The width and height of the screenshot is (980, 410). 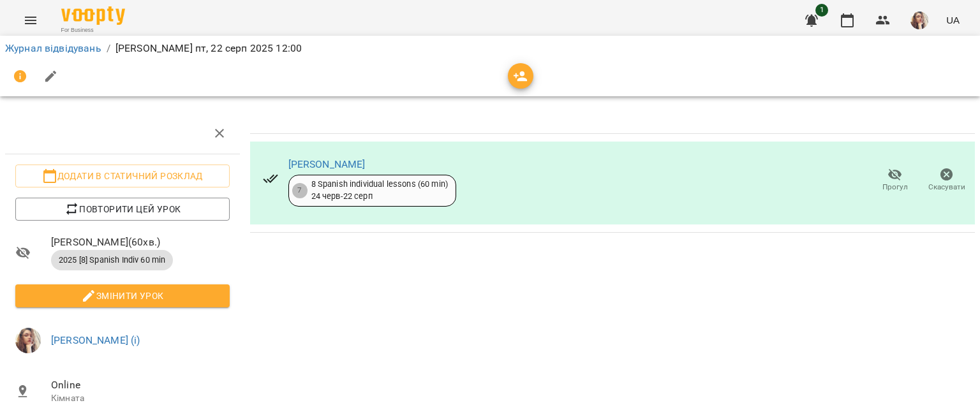 What do you see at coordinates (894, 181) in the screenshot?
I see `button: Прогул` at bounding box center [894, 181].